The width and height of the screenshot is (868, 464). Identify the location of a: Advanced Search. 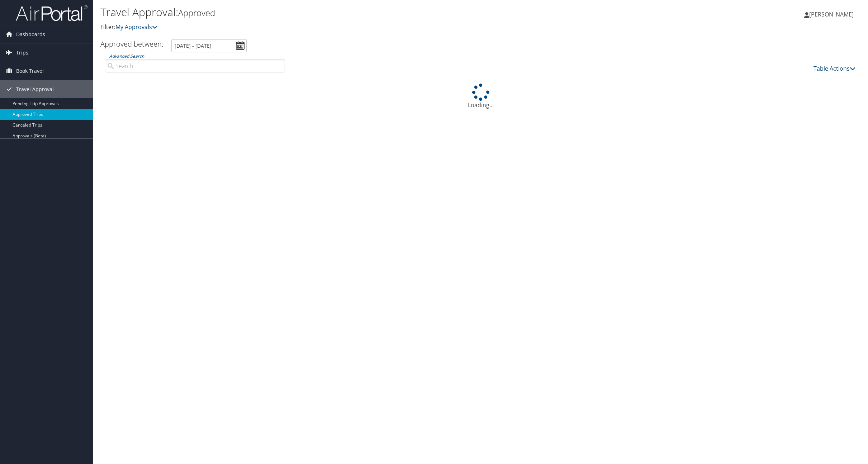
(127, 56).